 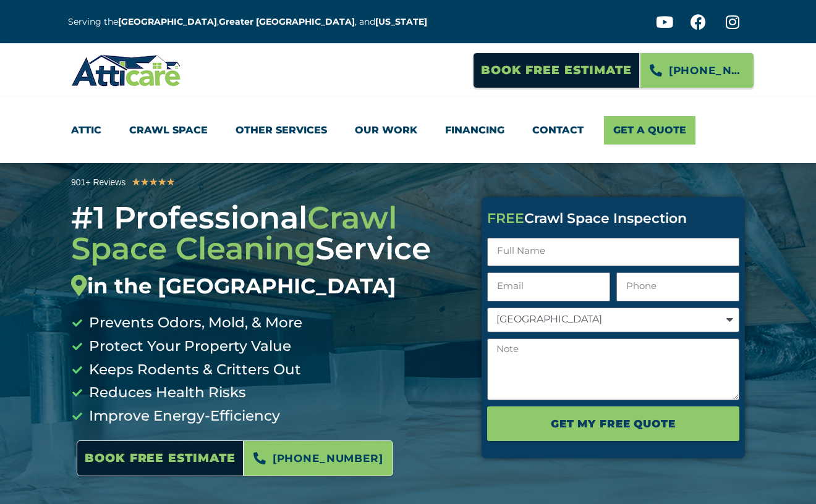 I want to click on a: Other Services, so click(x=281, y=131).